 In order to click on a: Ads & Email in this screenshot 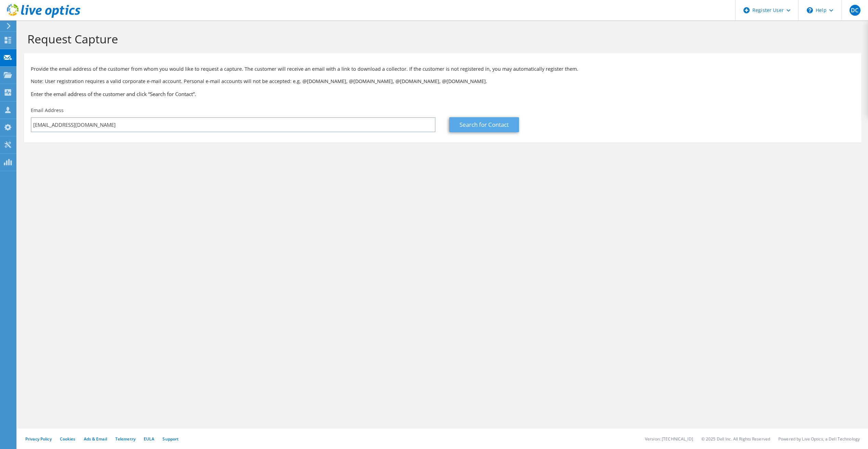, I will do `click(95, 439)`.